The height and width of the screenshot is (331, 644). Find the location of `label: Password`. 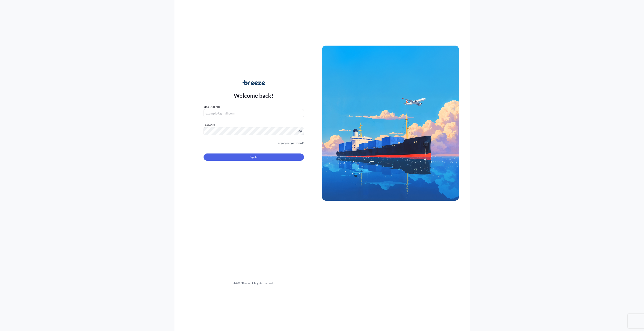

label: Password is located at coordinates (254, 125).